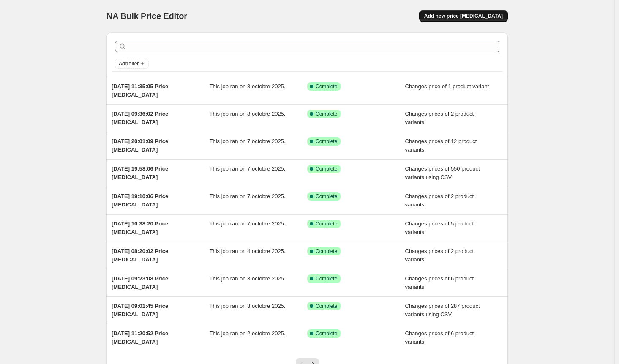 This screenshot has height=364, width=619. I want to click on span: Changes prices of 5 product variants, so click(439, 228).